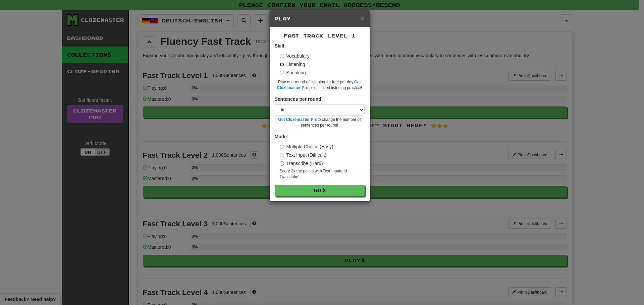 This screenshot has height=305, width=644. I want to click on small: Score 2x the points with Text Input and Transcribe !, so click(322, 174).